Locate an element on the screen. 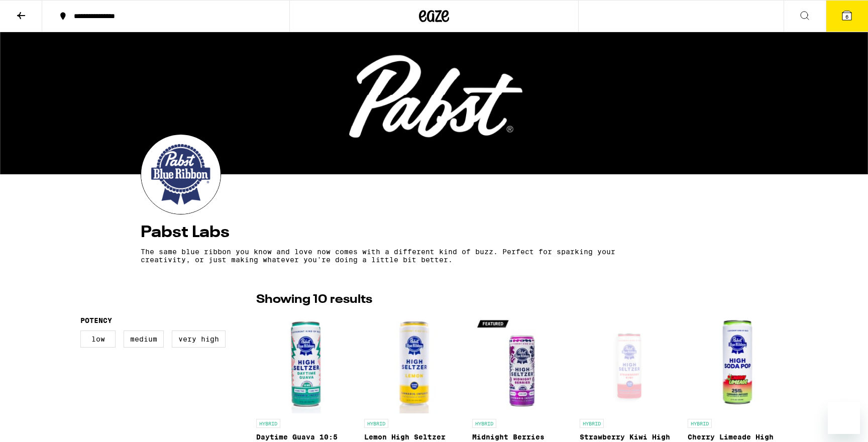 This screenshot has height=442, width=868. img: Pabst Labs - Cherry Limeade High Soda Pop Seltzer - 25mg is located at coordinates (738, 363).